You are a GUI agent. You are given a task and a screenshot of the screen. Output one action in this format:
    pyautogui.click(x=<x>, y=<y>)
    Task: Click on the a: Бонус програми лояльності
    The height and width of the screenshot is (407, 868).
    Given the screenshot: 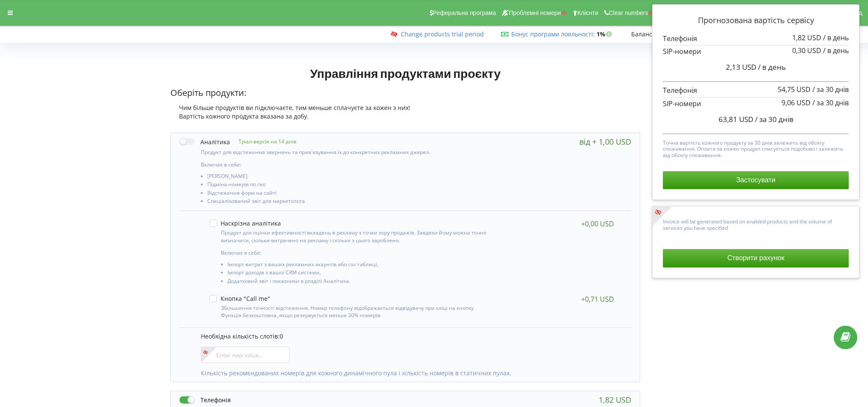 What is the action you would take?
    pyautogui.click(x=552, y=33)
    